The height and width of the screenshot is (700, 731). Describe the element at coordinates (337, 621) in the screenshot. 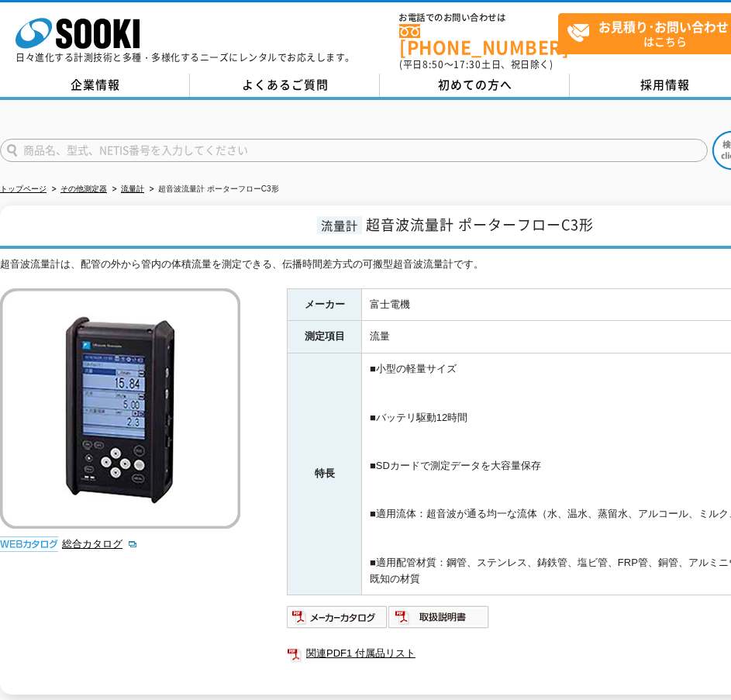

I see `a: メーカーカタログ` at that location.